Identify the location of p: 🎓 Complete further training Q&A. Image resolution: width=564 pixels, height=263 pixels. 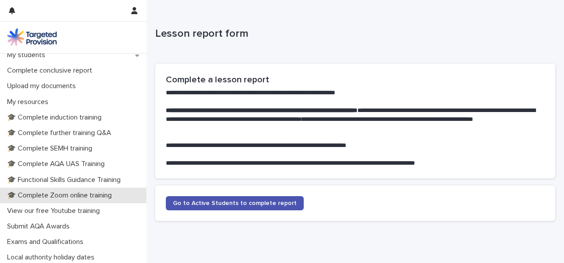
(61, 133).